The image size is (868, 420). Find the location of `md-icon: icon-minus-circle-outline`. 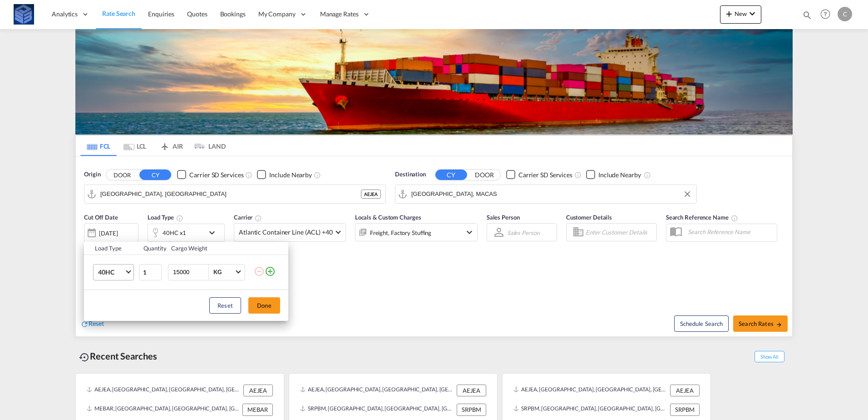

md-icon: icon-minus-circle-outline is located at coordinates (259, 271).